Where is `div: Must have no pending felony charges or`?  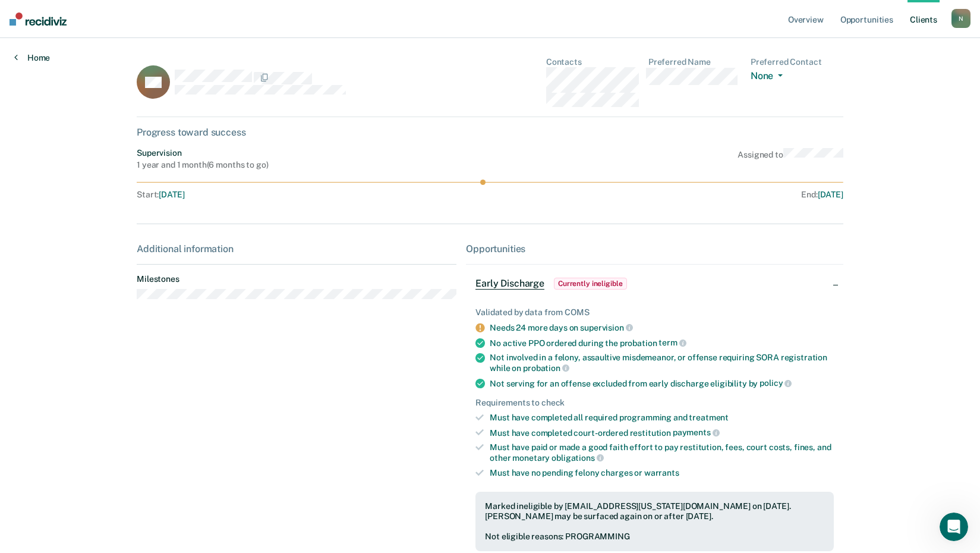
div: Must have no pending felony charges or is located at coordinates (662, 472).